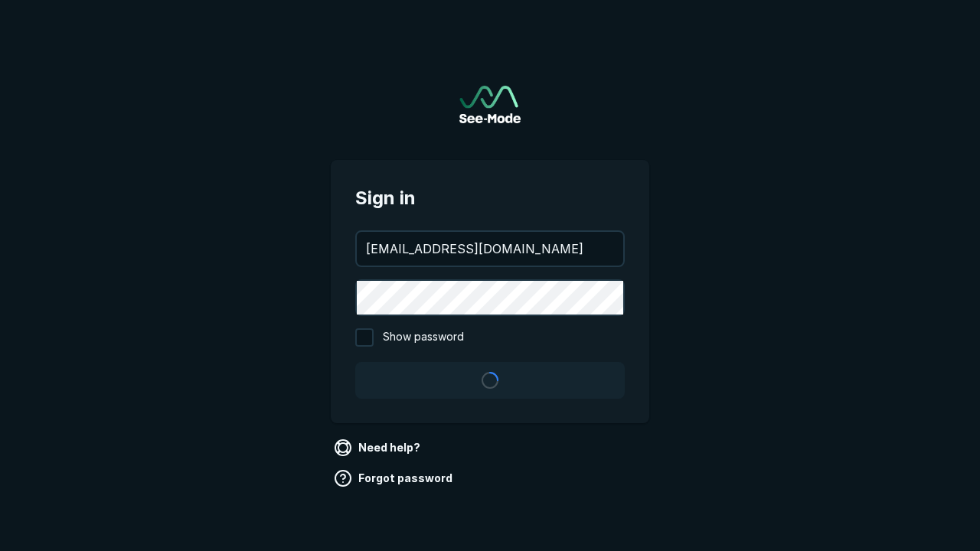 This screenshot has height=551, width=980. Describe the element at coordinates (424, 338) in the screenshot. I see `span: Show password` at that location.